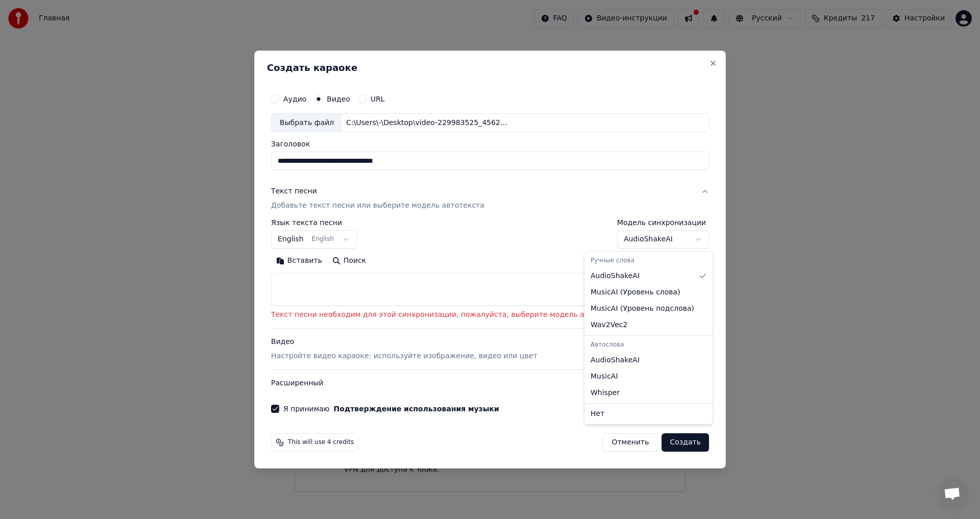  Describe the element at coordinates (642, 309) in the screenshot. I see `span: MusicAI ( Уровень подслова )` at that location.